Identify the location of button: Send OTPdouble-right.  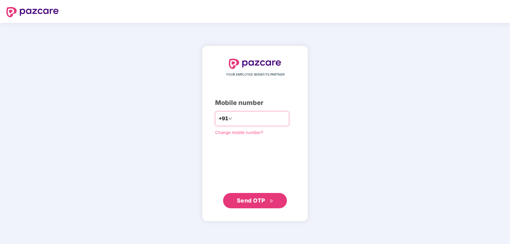
(255, 201).